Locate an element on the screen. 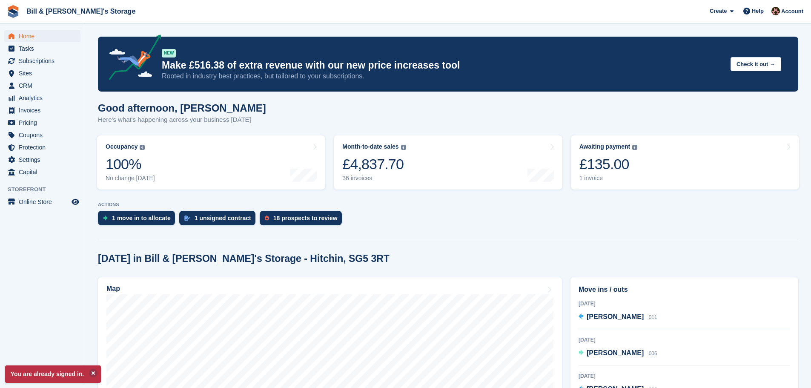 The height and width of the screenshot is (388, 811). img: stora-icon-8386f47178a22dfd0bd8f6a31ec36ba5ce8667c1dd55bd0f319d3a0aa187defe.svg is located at coordinates (13, 11).